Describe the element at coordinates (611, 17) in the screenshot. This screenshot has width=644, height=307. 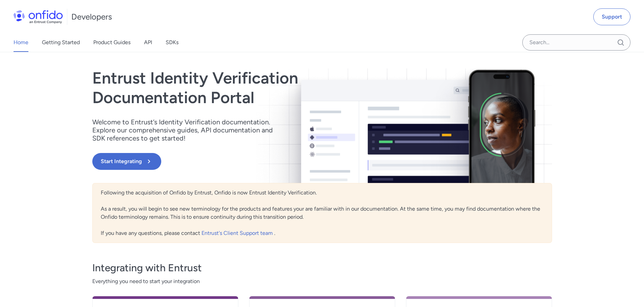
I see `a: Support` at that location.